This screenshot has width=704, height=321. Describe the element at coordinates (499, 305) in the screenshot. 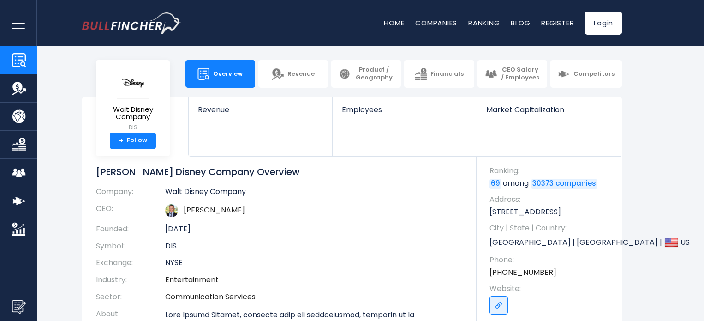

I see `a: Go to link` at that location.